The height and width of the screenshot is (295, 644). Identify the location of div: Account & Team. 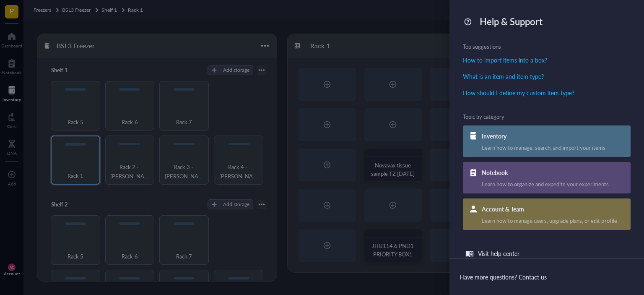
(503, 209).